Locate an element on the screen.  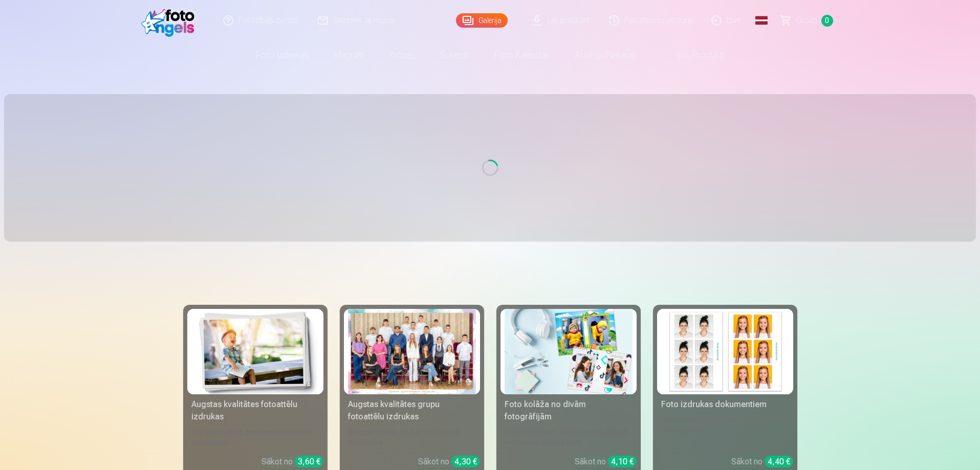
div: Foto izdrukas dokumentiem is located at coordinates (725, 405).